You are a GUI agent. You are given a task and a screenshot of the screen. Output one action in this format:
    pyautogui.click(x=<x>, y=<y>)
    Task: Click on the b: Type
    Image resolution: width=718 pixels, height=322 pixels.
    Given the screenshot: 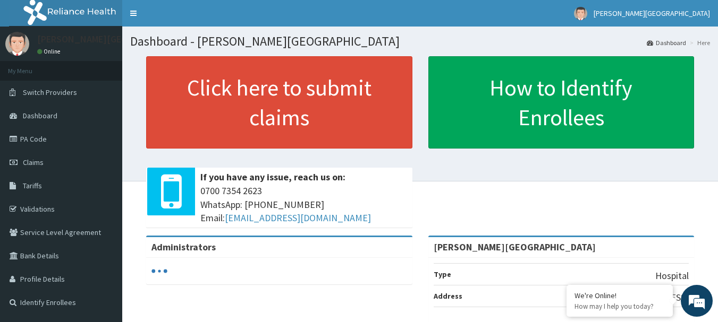 What is the action you would take?
    pyautogui.click(x=442, y=275)
    